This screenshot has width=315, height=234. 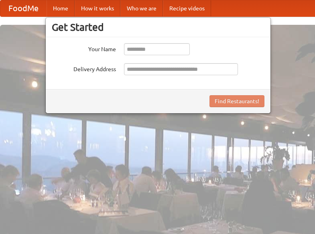 I want to click on label: Delivery Address, so click(x=84, y=68).